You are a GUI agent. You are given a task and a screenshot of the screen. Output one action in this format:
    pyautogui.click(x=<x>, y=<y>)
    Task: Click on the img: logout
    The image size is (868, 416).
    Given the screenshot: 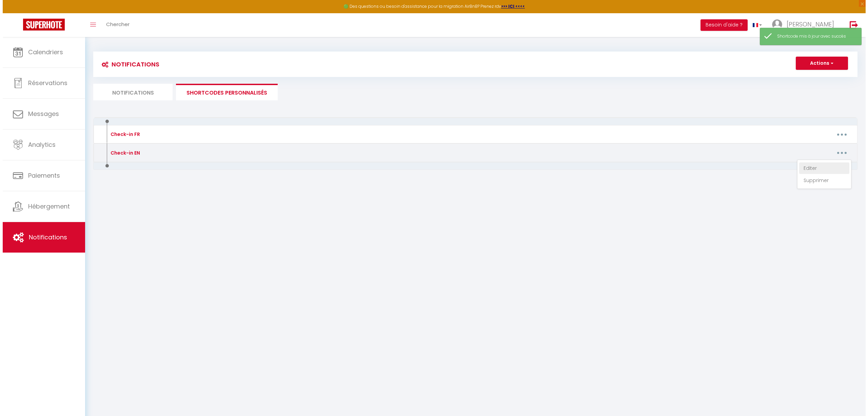 What is the action you would take?
    pyautogui.click(x=852, y=25)
    